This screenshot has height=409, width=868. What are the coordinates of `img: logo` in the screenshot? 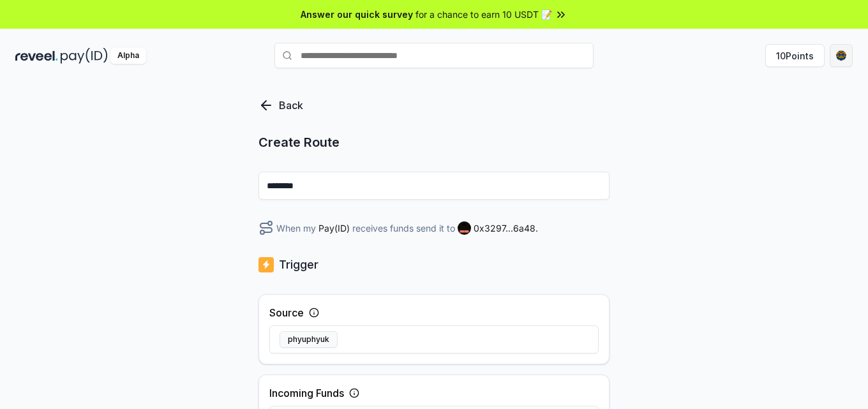 It's located at (266, 264).